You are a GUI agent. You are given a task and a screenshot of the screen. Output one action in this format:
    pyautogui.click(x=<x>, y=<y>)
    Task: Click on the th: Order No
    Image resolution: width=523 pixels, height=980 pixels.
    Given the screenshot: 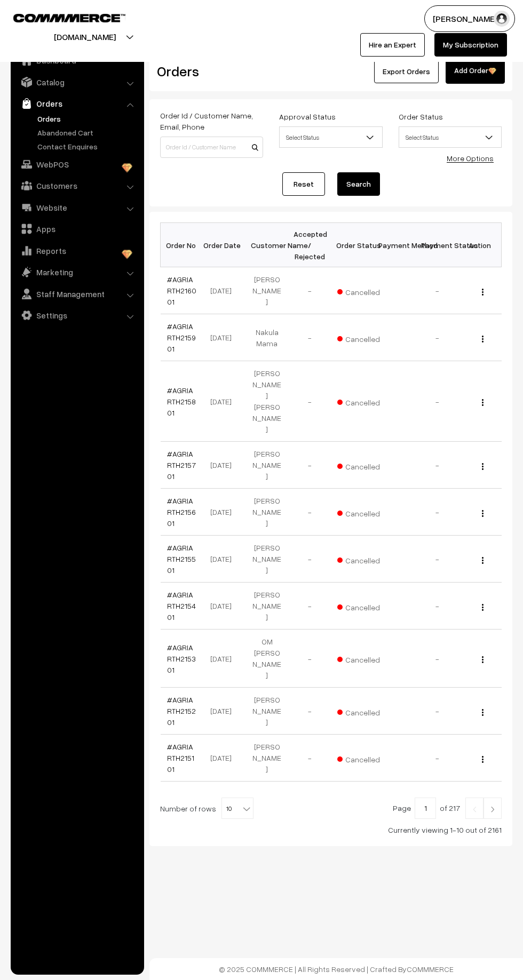 What is the action you would take?
    pyautogui.click(x=182, y=245)
    